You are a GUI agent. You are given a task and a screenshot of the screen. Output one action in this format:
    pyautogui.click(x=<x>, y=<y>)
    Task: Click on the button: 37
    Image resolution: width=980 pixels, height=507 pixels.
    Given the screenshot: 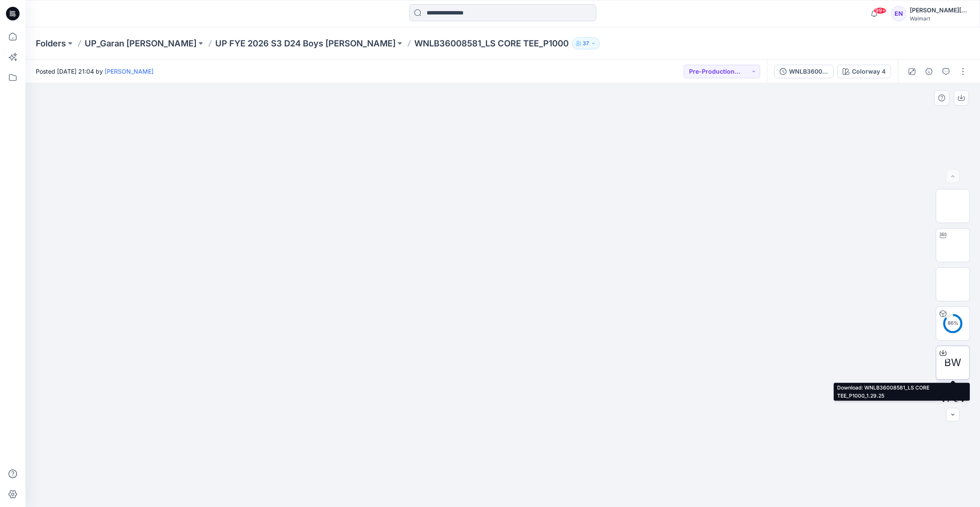 What is the action you would take?
    pyautogui.click(x=586, y=43)
    